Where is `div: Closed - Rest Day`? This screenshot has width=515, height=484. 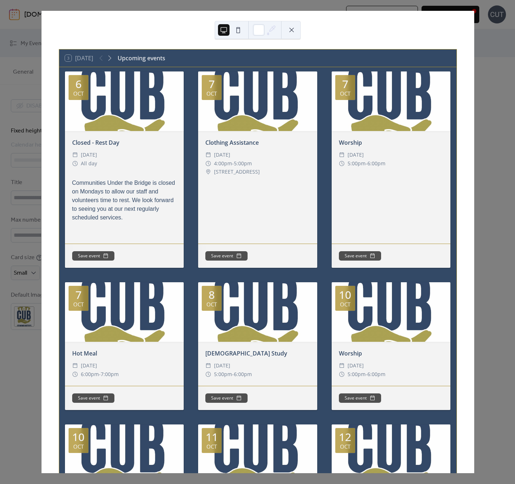
div: Closed - Rest Day is located at coordinates (125, 143).